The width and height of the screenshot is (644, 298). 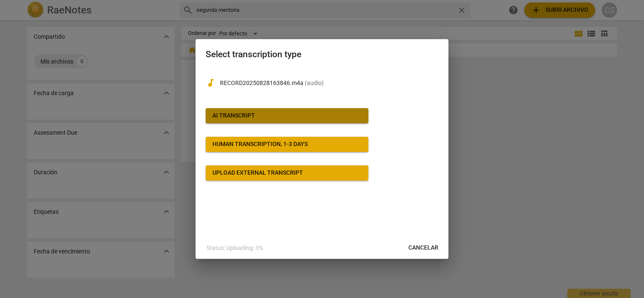 What do you see at coordinates (423, 248) in the screenshot?
I see `button: Cancelar` at bounding box center [423, 248].